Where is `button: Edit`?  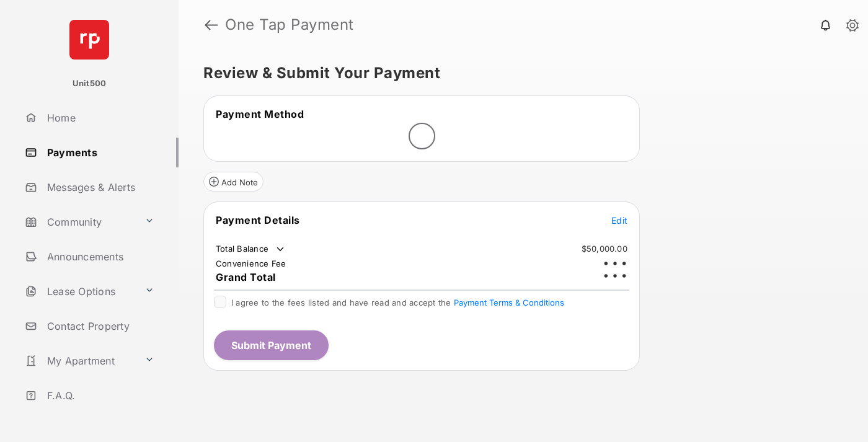
button: Edit is located at coordinates (619, 221).